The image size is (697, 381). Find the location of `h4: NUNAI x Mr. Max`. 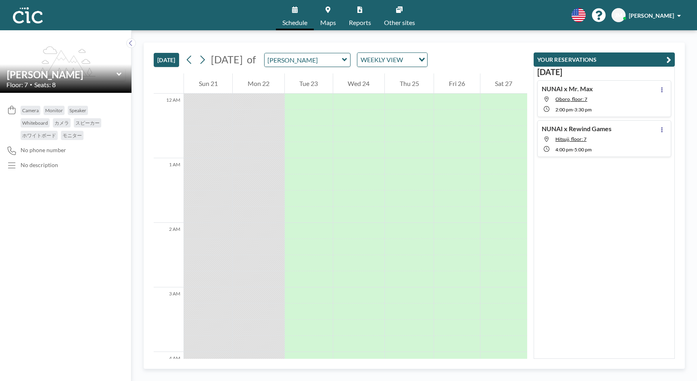

h4: NUNAI x Mr. Max is located at coordinates (567, 89).